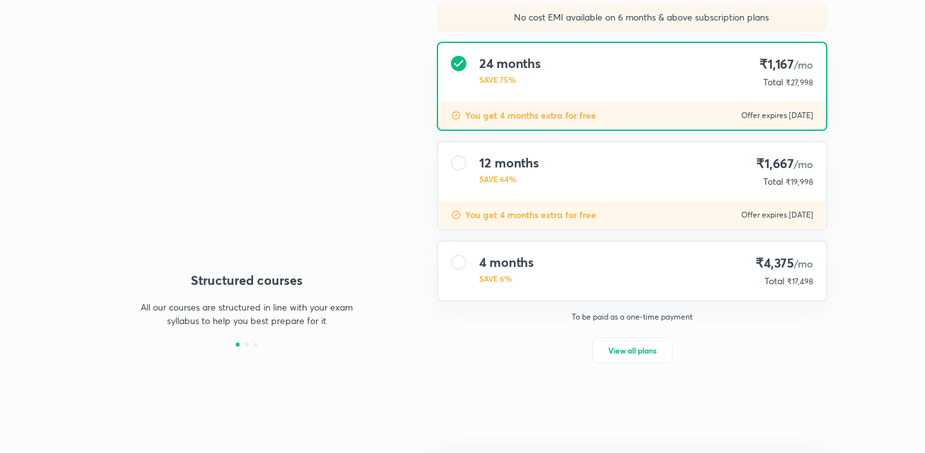  Describe the element at coordinates (502, 17) in the screenshot. I see `img: sales discount` at that location.